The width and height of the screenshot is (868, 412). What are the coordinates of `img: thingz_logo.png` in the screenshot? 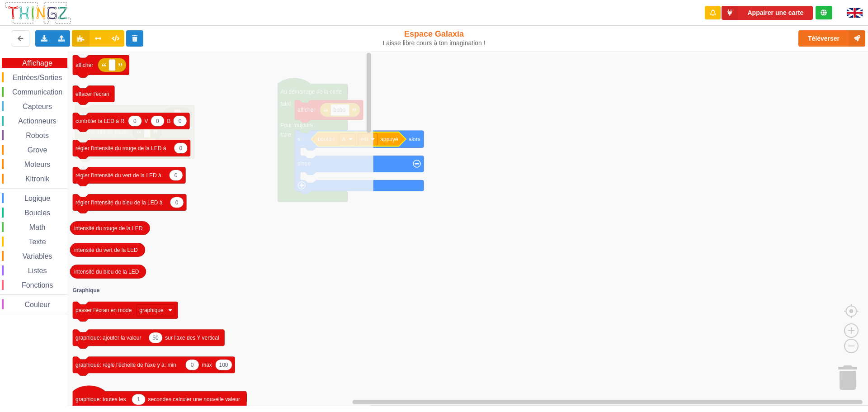 It's located at (38, 13).